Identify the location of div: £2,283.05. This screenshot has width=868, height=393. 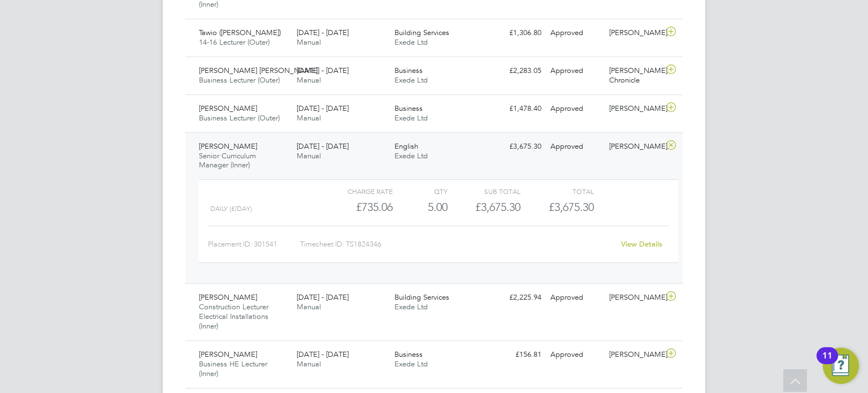
(517, 71).